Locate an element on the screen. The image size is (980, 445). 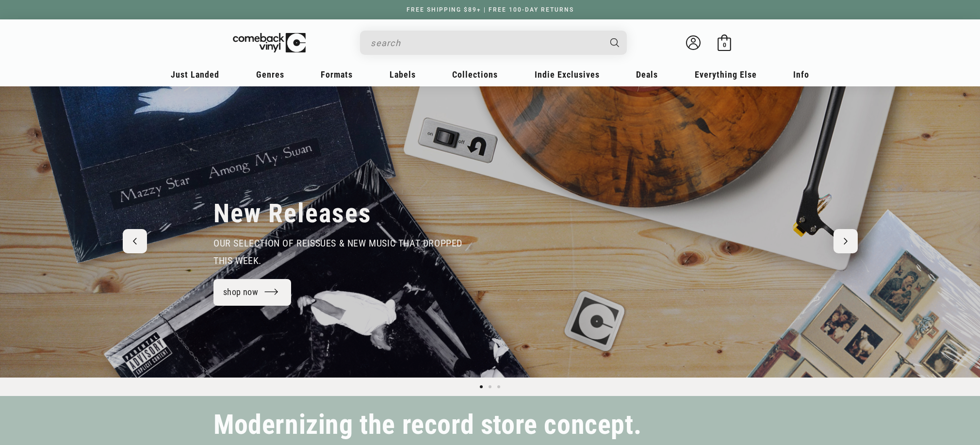
span: Indie Exclusives is located at coordinates (567, 74).